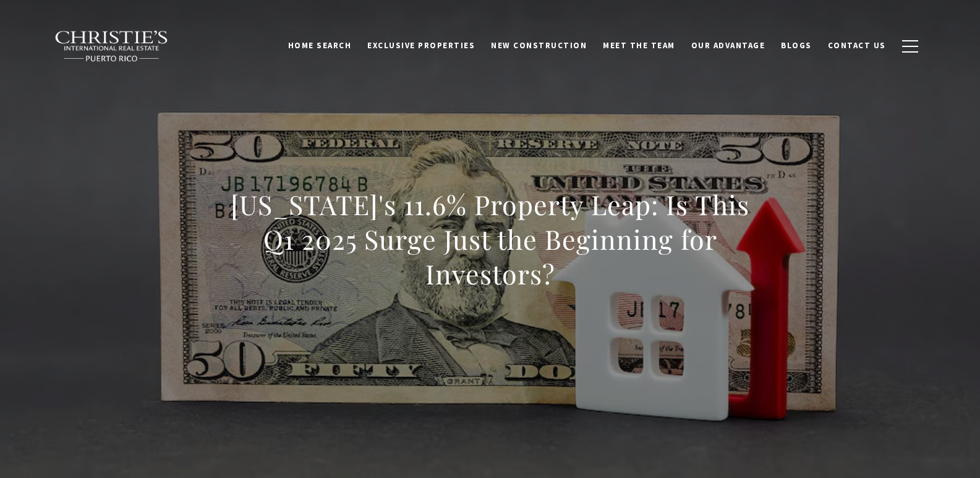 The width and height of the screenshot is (980, 478). I want to click on span: Contact Us, so click(858, 45).